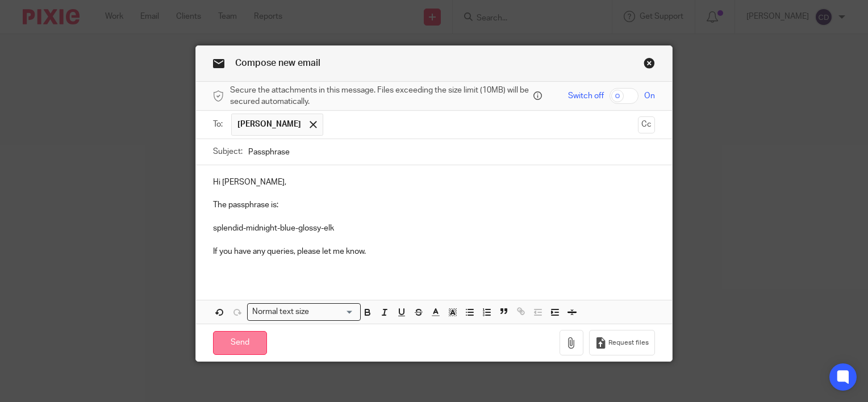  I want to click on button: Cc, so click(646, 125).